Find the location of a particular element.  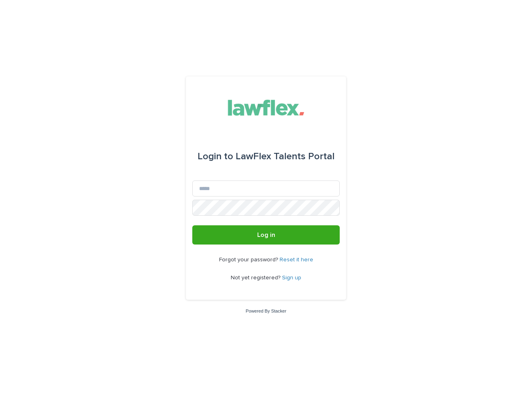

span: Forgot your password? is located at coordinates (249, 259).